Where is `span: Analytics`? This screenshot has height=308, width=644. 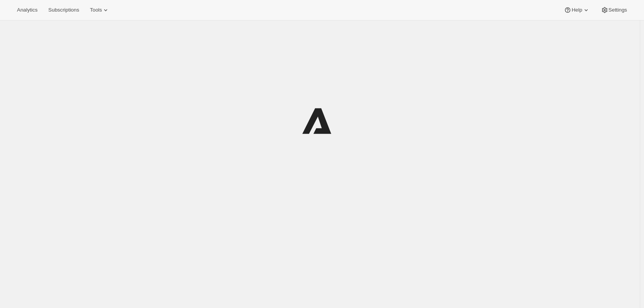
span: Analytics is located at coordinates (27, 10).